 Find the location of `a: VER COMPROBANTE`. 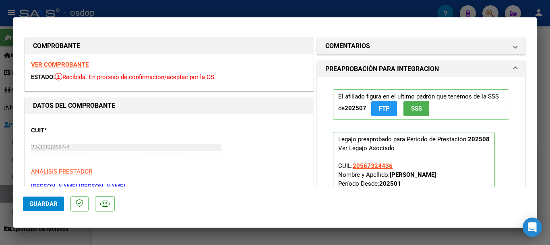

a: VER COMPROBANTE is located at coordinates (60, 64).